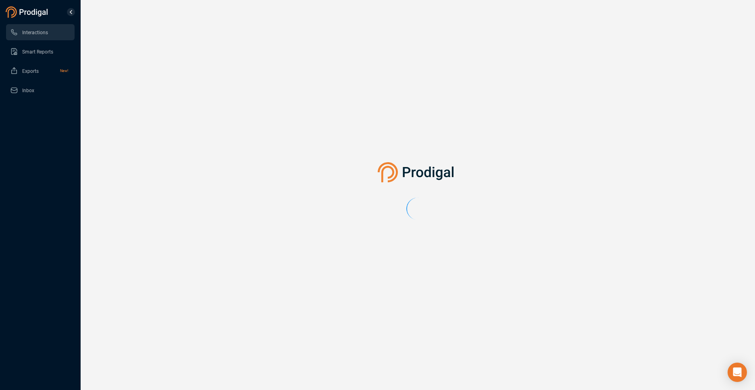  What do you see at coordinates (39, 52) in the screenshot?
I see `a: Smart Reports` at bounding box center [39, 52].